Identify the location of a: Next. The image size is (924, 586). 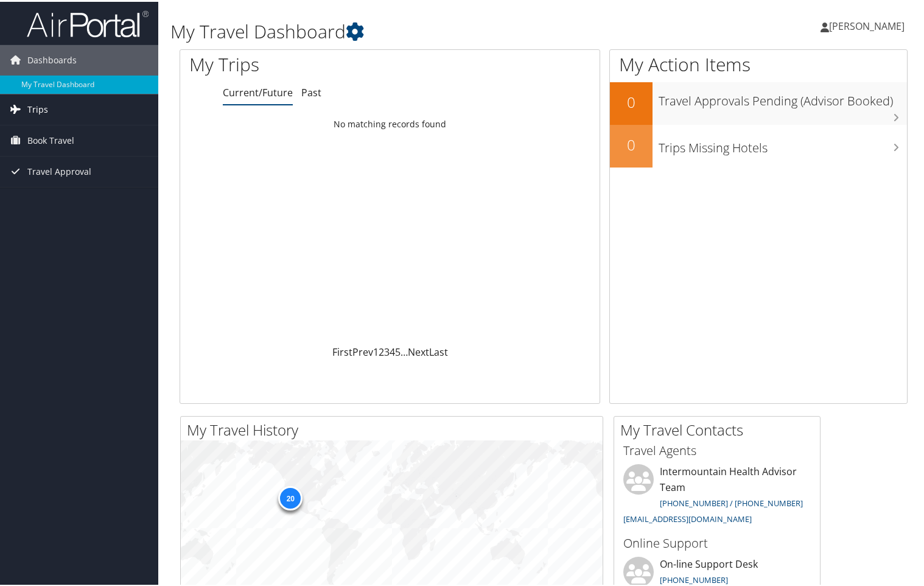
(418, 350).